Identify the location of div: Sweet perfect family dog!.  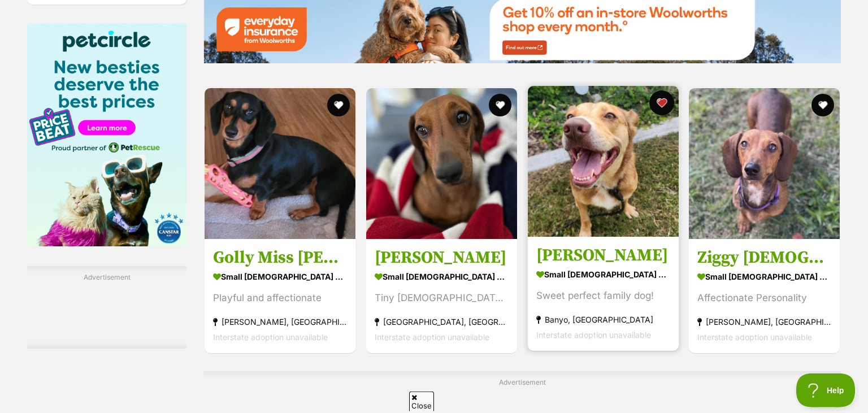
(603, 296).